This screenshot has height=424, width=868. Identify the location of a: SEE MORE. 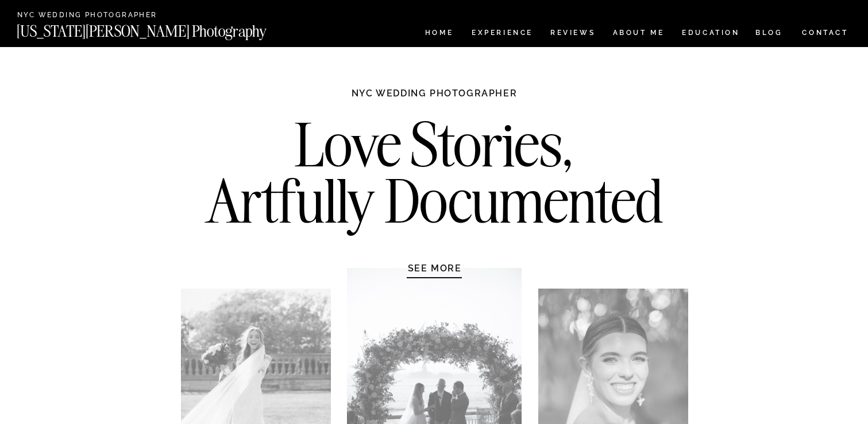
(435, 268).